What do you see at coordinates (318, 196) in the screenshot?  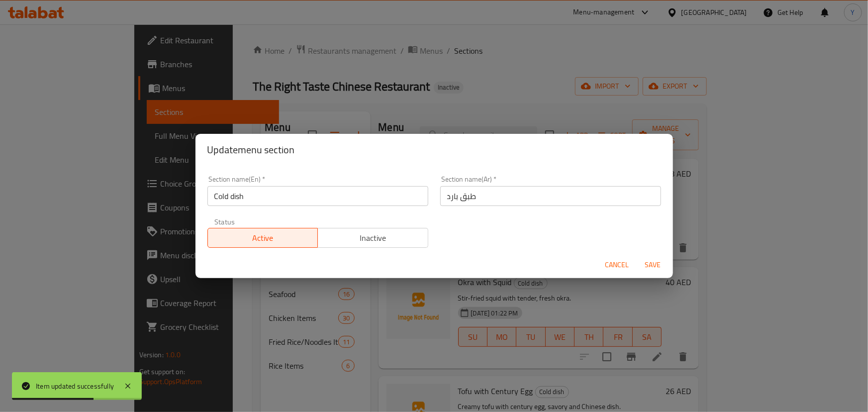 I see `input: Please enter section name(en)` at bounding box center [318, 196].